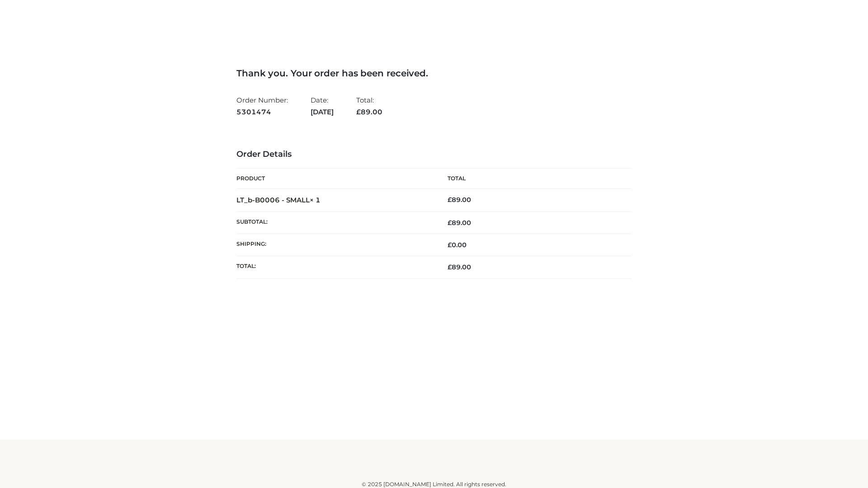 This screenshot has width=868, height=488. I want to click on li: Order Number:, so click(262, 105).